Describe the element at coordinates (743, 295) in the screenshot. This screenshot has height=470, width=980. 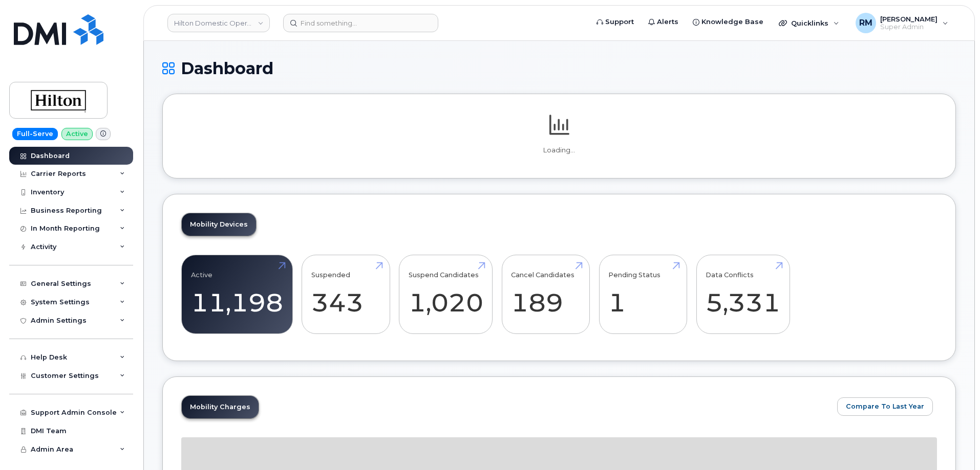
I see `a: Data Conflicts 5,331` at that location.